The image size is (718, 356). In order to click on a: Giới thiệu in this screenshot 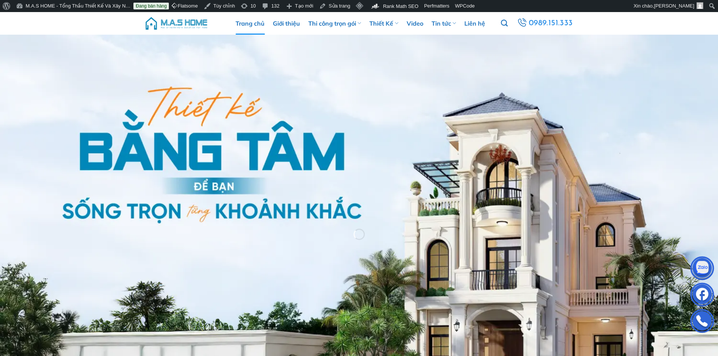, I will do `click(287, 23)`.